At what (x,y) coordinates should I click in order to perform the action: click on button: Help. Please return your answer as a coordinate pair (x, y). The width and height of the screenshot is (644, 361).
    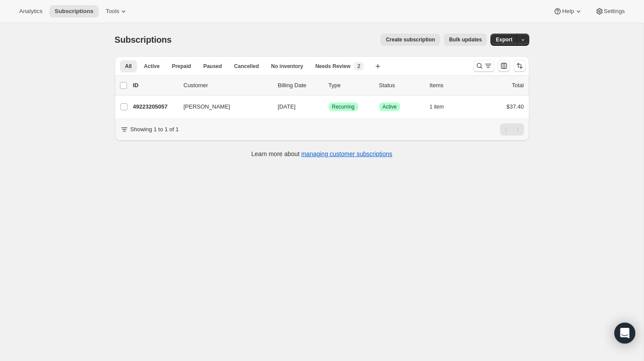
    Looking at the image, I should click on (567, 11).